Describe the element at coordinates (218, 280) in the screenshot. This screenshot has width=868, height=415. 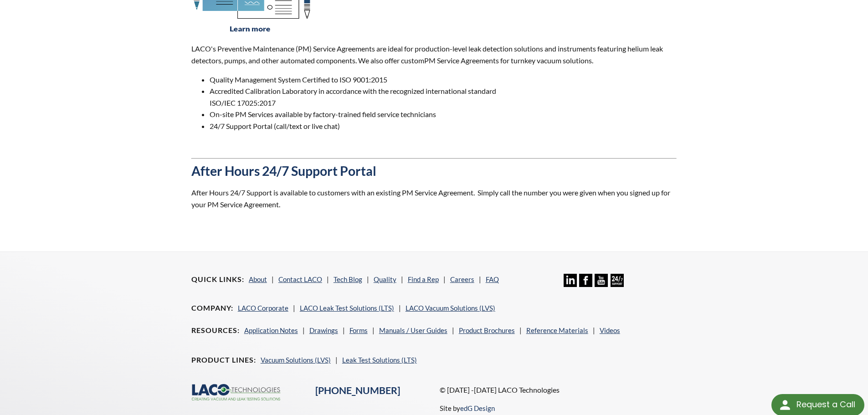
I see `h4: Quick Links` at that location.